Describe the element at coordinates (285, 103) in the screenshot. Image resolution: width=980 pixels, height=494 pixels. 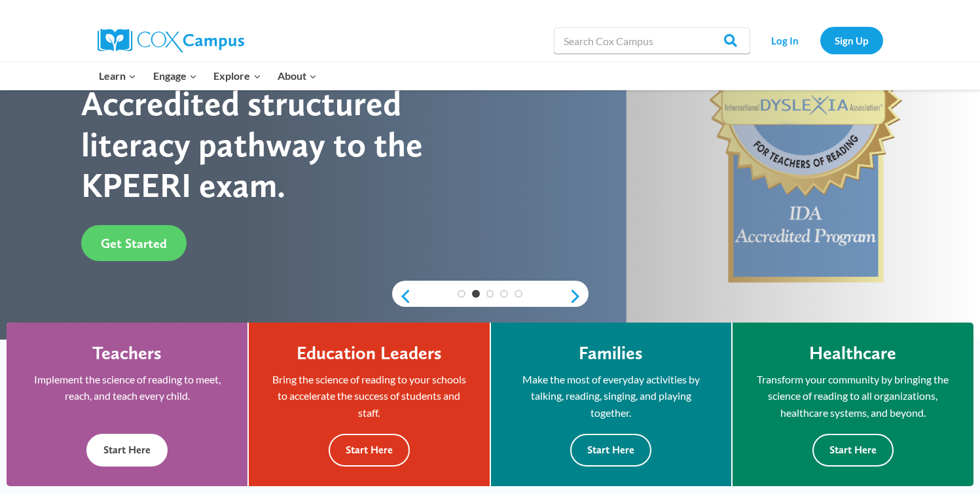
I see `div: Cox Campus is the only free CEU earning, IDA Accredited structured literacy pathway to the KPEERI...` at that location.